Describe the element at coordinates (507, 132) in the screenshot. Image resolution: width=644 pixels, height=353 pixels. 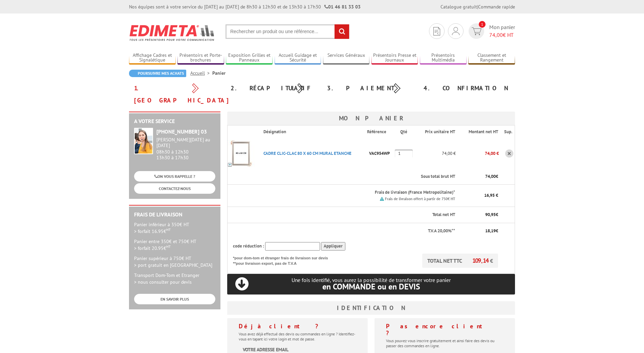
I see `th: Sup.` at that location.